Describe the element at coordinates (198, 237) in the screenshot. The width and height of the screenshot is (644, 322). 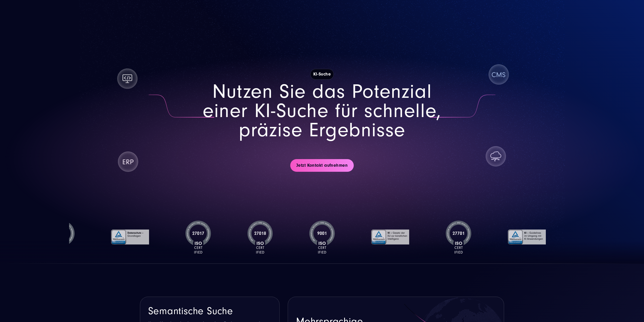
I see `img: ISO 27017 Zertifikat | KI-Suche von SUNZINET` at that location.